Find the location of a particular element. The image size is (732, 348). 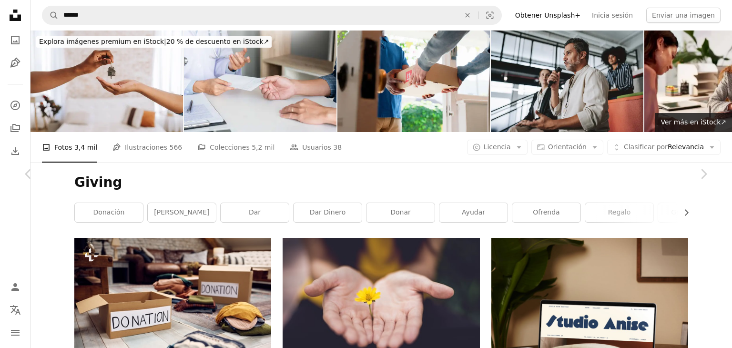

button: Orientación is located at coordinates (567, 147).